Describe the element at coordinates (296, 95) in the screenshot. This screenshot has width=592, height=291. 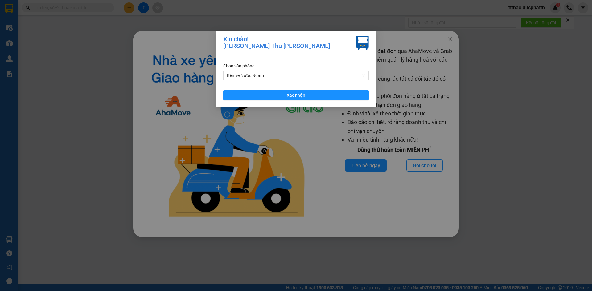
I see `span: Xác nhận` at that location.